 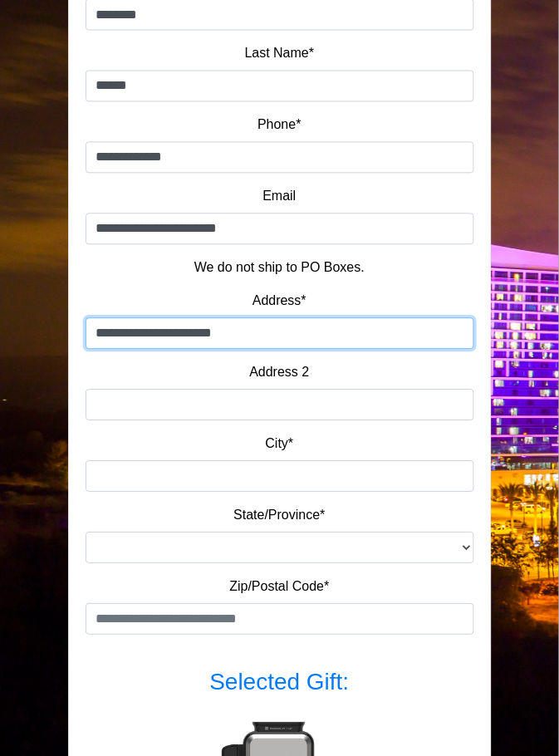 What do you see at coordinates (279, 126) in the screenshot?
I see `label: Phone*` at bounding box center [279, 126].